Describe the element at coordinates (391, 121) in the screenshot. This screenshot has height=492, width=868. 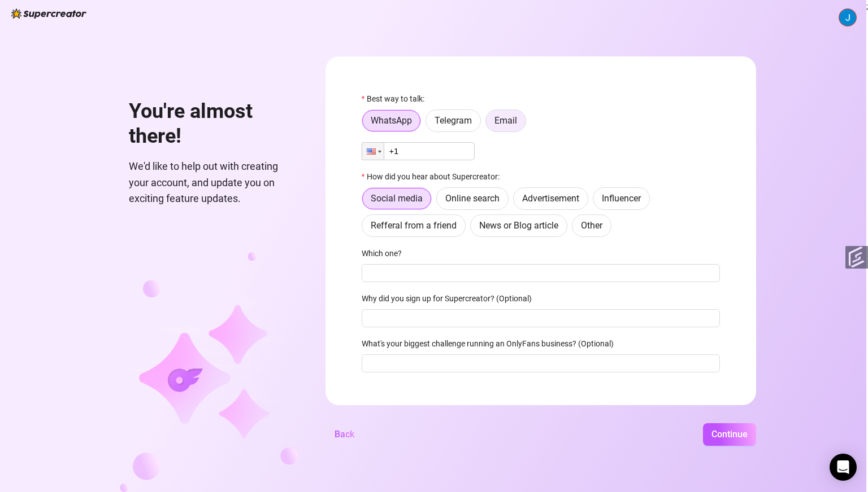
I see `span: WhatsApp` at that location.